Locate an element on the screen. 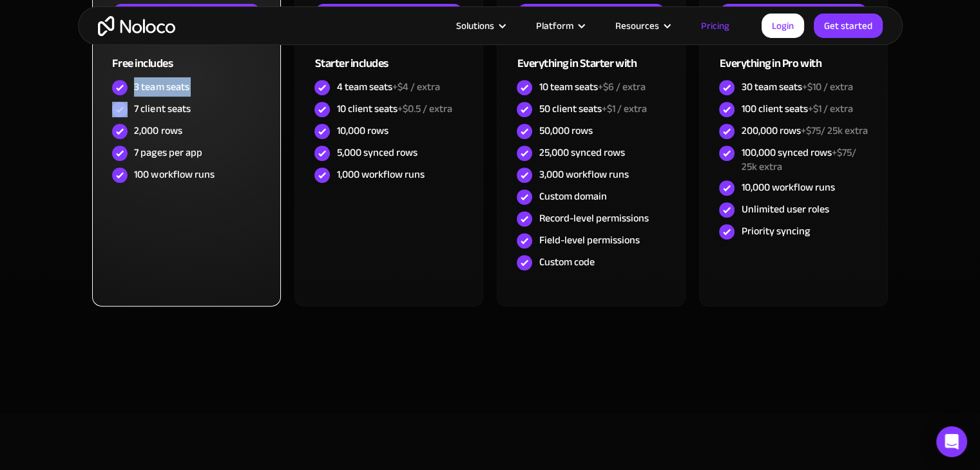  div: 1,000 workflow runs is located at coordinates (380, 175).